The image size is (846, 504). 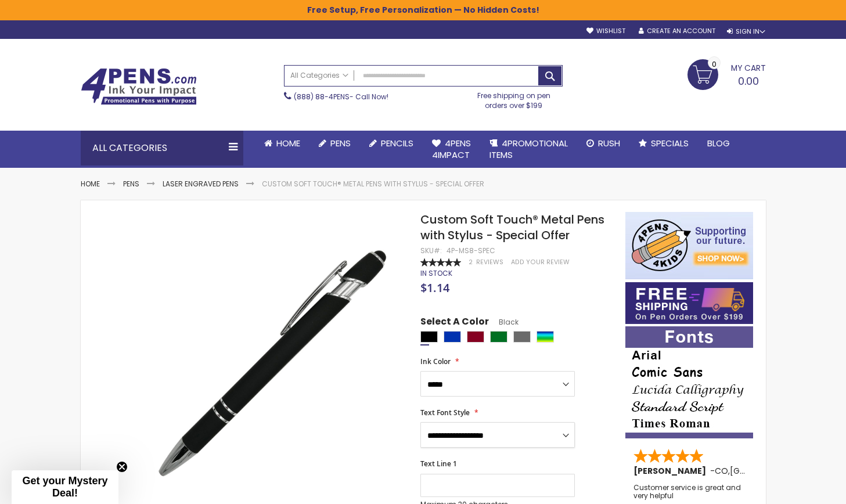 What do you see at coordinates (341, 96) in the screenshot?
I see `span: - Call Now!` at bounding box center [341, 96].